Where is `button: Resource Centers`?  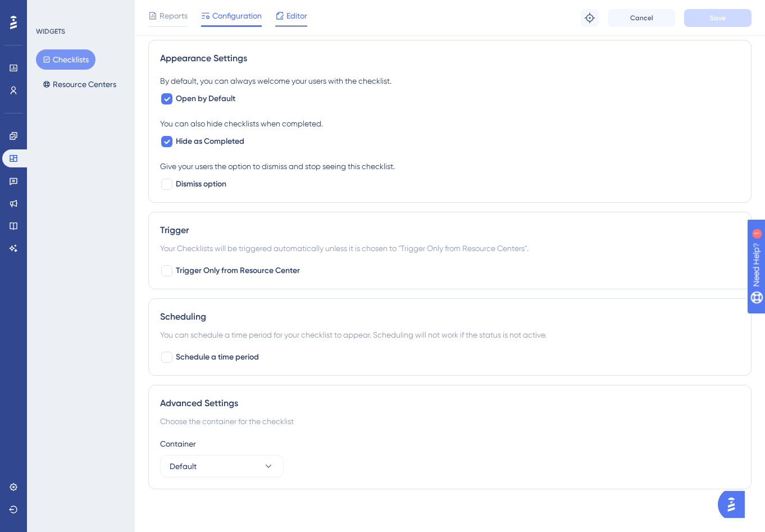 button: Resource Centers is located at coordinates (79, 84).